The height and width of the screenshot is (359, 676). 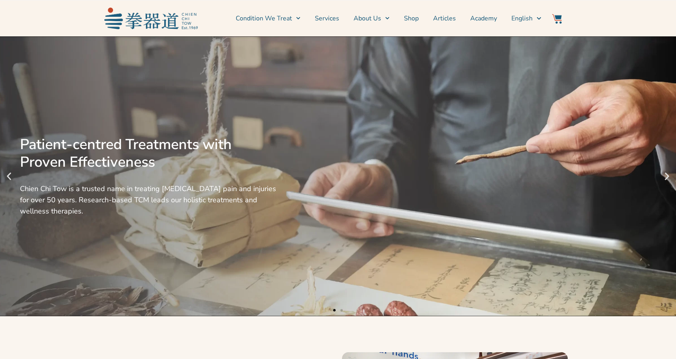 I want to click on div: Patient-centred Treatments with Proven Effectiveness, so click(x=150, y=154).